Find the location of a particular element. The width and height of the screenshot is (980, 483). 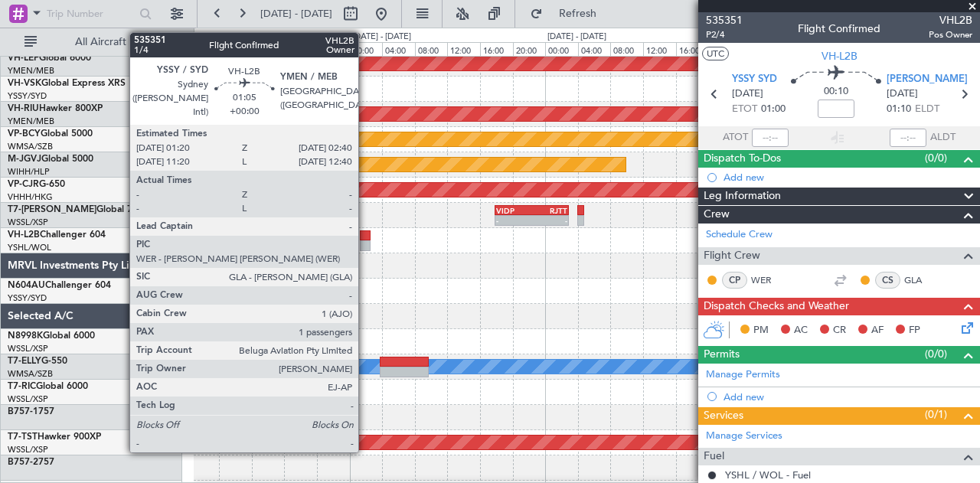

span: M-JGVJ is located at coordinates (24, 159).